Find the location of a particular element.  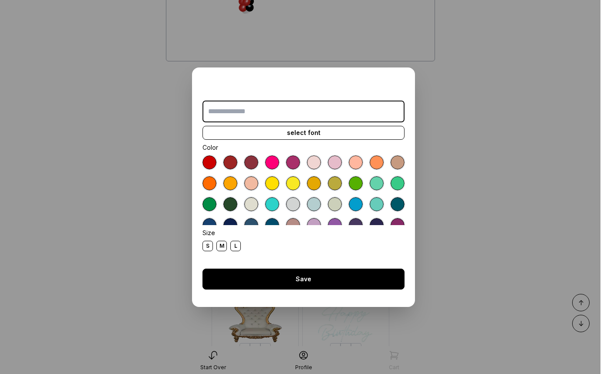

div: Save is located at coordinates (304, 279).